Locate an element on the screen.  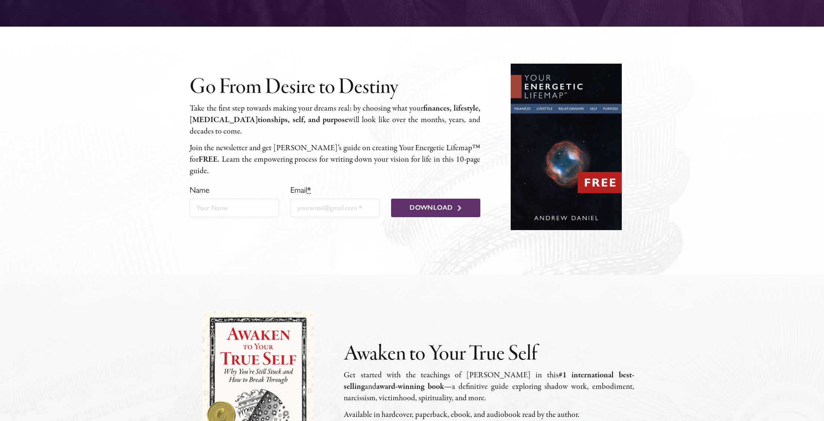
img: energetic-lifemap-6x9-andrew-daniel-free-ebook is located at coordinates (566, 147).